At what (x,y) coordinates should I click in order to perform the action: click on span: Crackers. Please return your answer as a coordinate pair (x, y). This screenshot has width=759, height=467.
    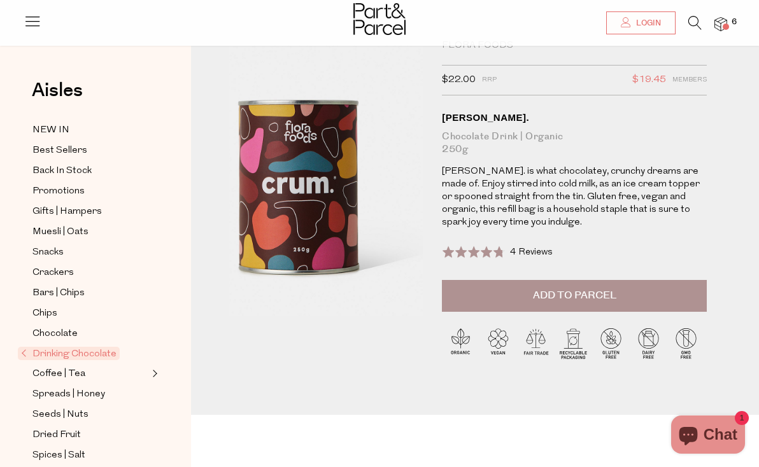
    Looking at the image, I should click on (53, 273).